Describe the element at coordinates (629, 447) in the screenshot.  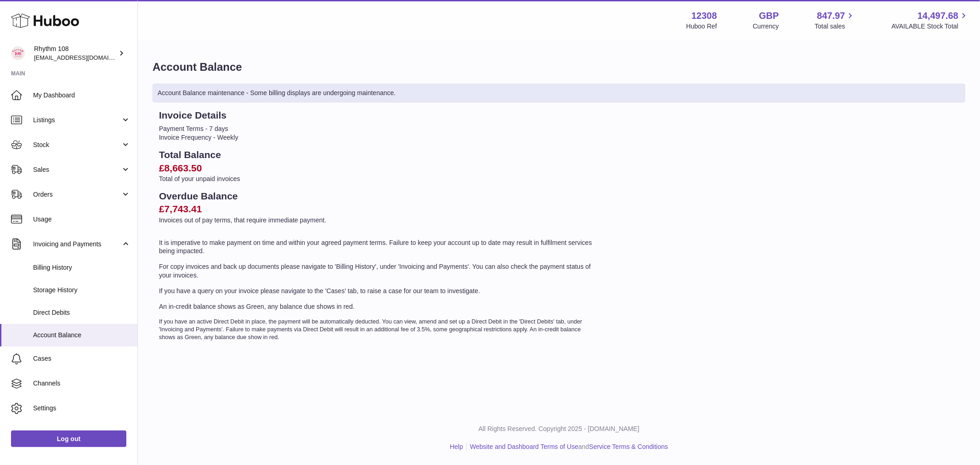
I see `a: Service Terms & Conditions` at that location.